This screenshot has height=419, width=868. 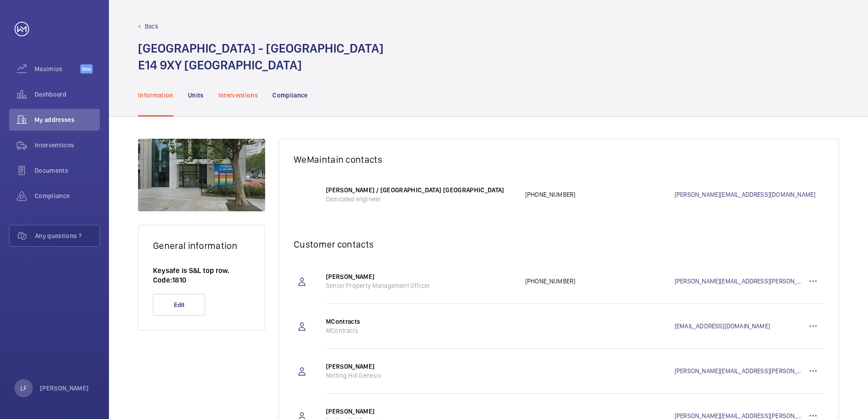 I want to click on p: Units, so click(x=196, y=96).